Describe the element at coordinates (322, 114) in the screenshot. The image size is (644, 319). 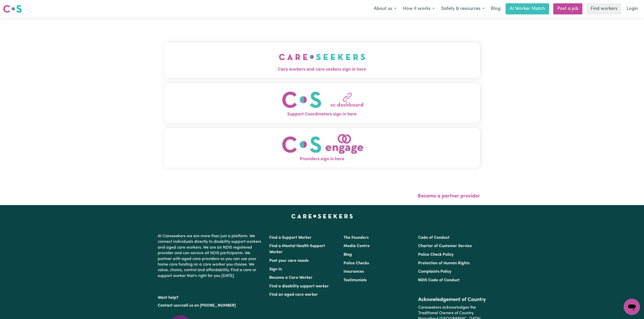
I see `span: Support Coordinators sign in here` at that location.